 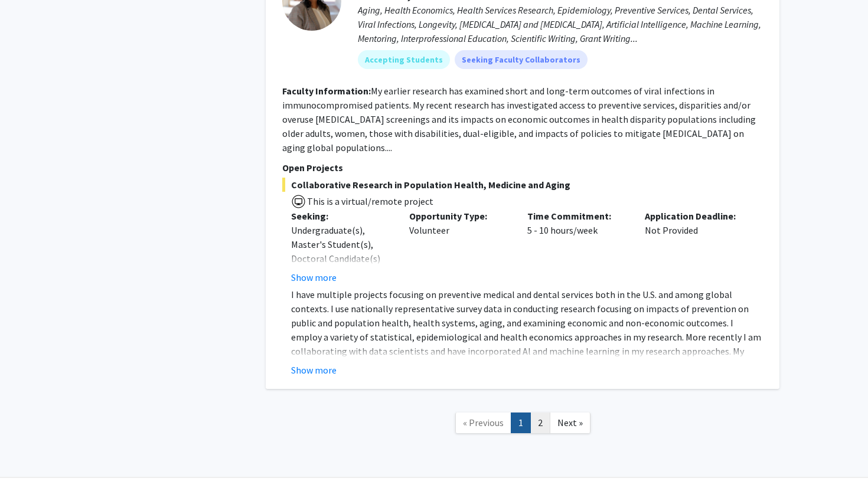 What do you see at coordinates (460, 216) in the screenshot?
I see `p: Opportunity Type:` at bounding box center [460, 216].